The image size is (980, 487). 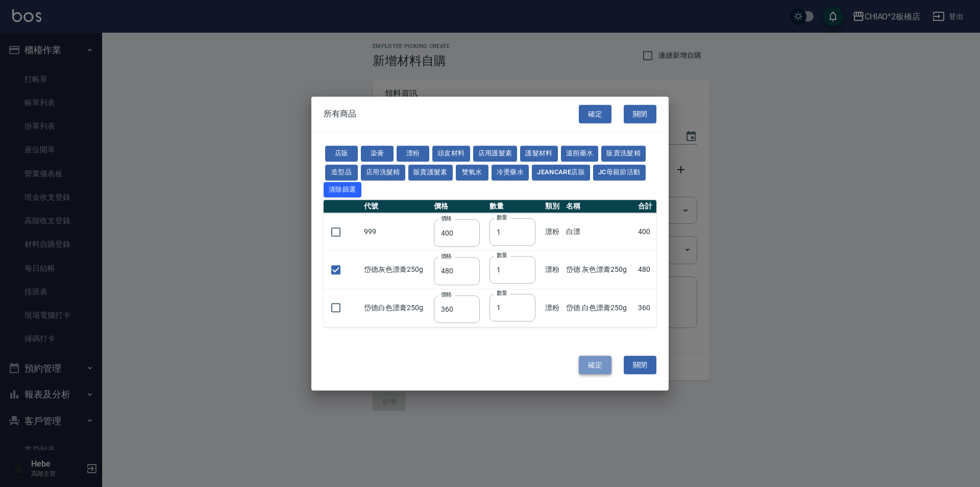 I want to click on td: 岱德灰色漂膏250g, so click(x=396, y=270).